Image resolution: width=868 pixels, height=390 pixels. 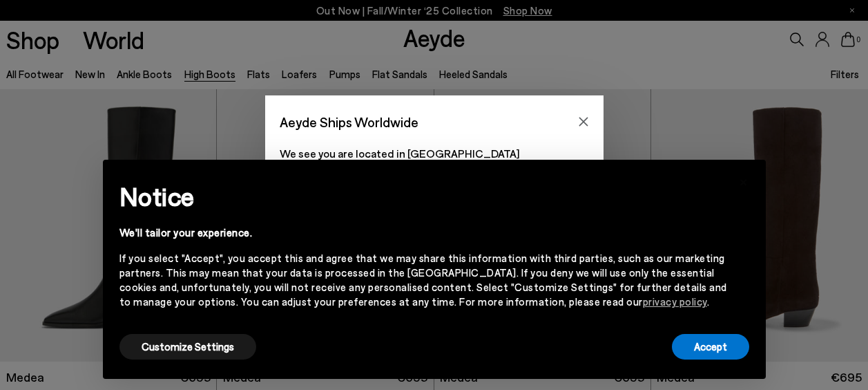 I want to click on span: Aeyde Ships Worldwide, so click(x=349, y=122).